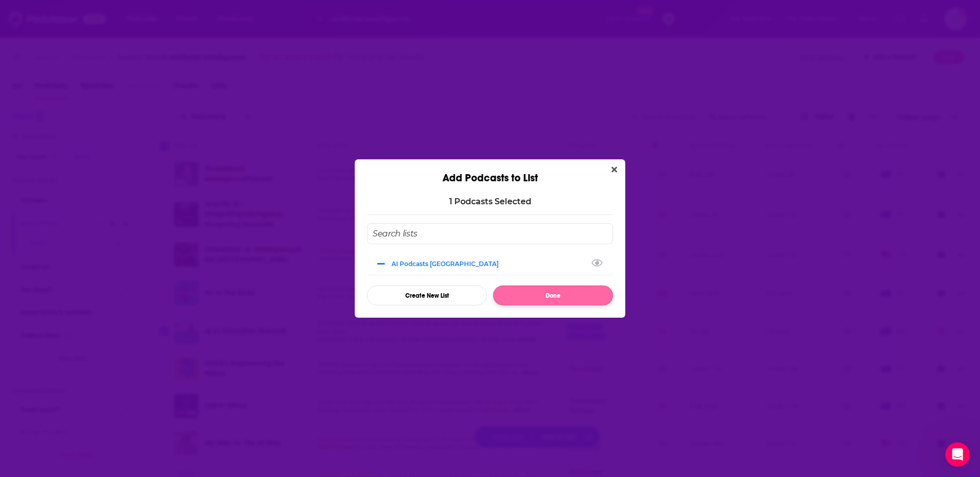  I want to click on button: Close, so click(614, 170).